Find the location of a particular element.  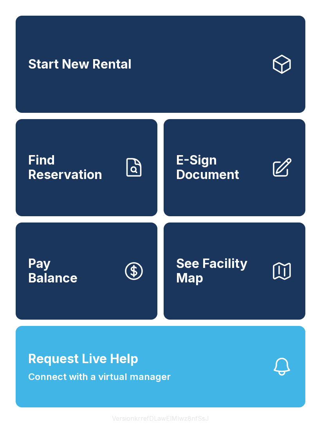

span: Request Live Help is located at coordinates (83, 359).